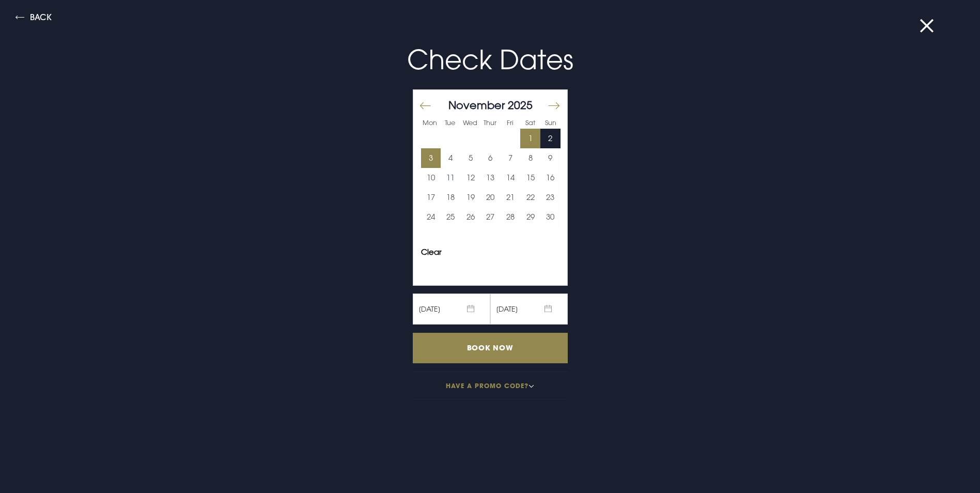 This screenshot has width=980, height=493. I want to click on td: Choose Tuesday, November 25, 2025 as your end date., so click(451, 217).